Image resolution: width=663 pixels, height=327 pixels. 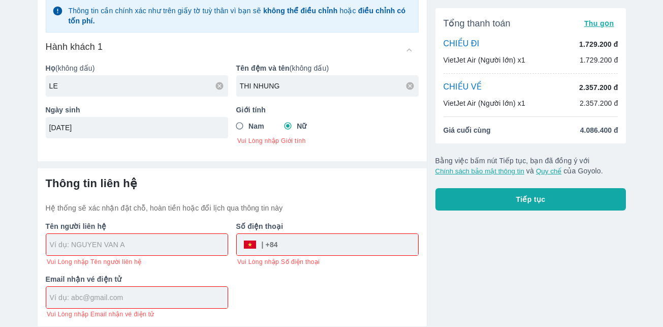 What do you see at coordinates (531, 166) in the screenshot?
I see `p: Bằng việc bấm nút Tiếp tục, bạn đã đồng ý với và của Goyolo.` at bounding box center [531, 166].